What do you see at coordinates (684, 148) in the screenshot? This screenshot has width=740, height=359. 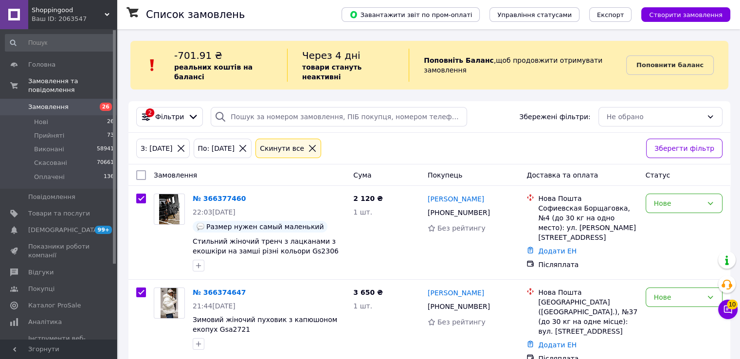 I see `span: Зберегти фільтр` at bounding box center [684, 148].